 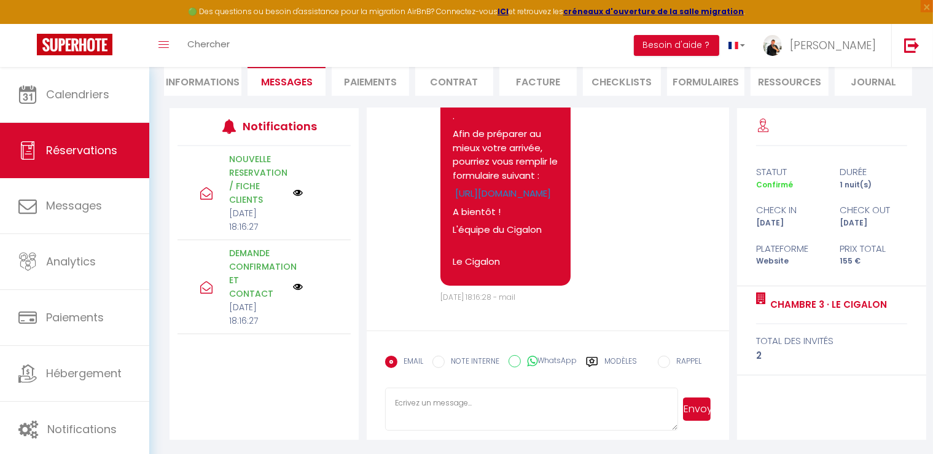 I want to click on div: Prix total, so click(x=874, y=249).